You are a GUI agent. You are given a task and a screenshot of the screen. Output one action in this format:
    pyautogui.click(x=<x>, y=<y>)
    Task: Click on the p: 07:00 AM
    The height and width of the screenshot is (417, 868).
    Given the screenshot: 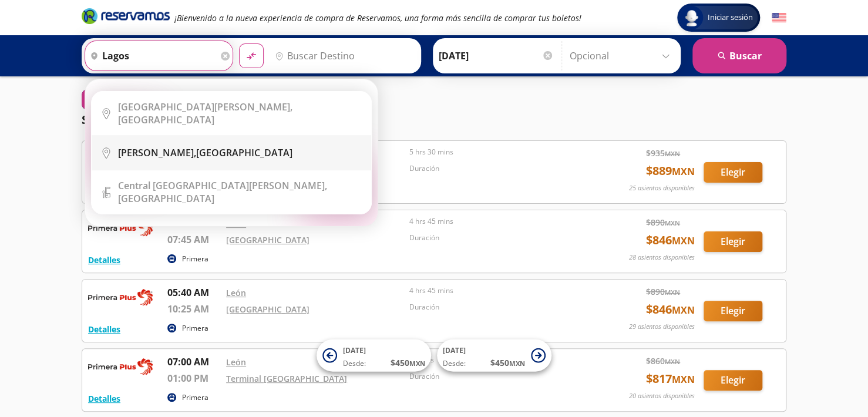 What is the action you would take?
    pyautogui.click(x=194, y=362)
    